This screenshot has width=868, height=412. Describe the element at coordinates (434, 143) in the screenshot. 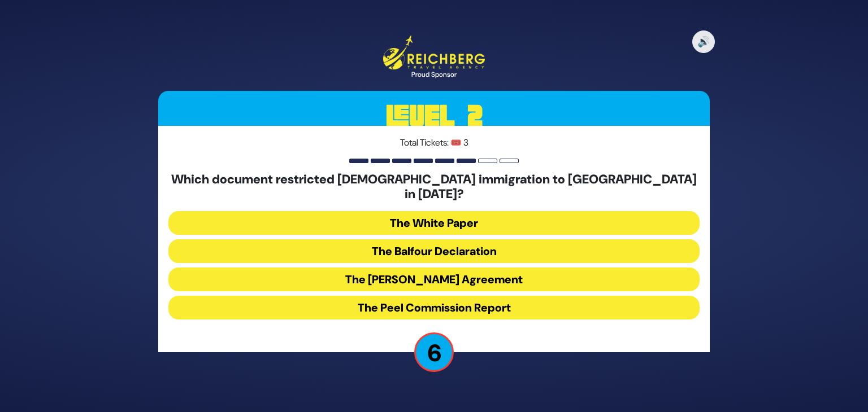

I see `p: Total Tickets: 🎟️ 3` at that location.